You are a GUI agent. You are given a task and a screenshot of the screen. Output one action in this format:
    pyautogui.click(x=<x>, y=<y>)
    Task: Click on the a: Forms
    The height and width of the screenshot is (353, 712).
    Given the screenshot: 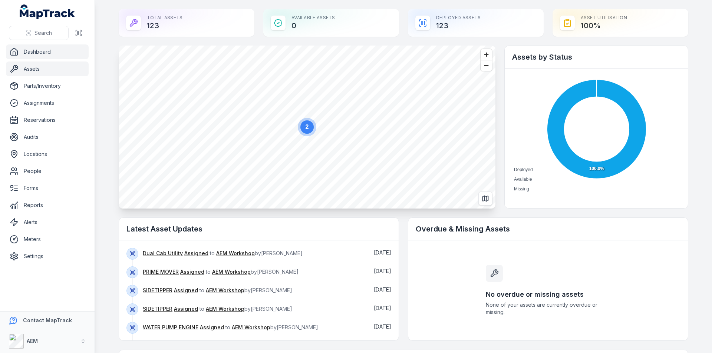 What is the action you would take?
    pyautogui.click(x=47, y=188)
    